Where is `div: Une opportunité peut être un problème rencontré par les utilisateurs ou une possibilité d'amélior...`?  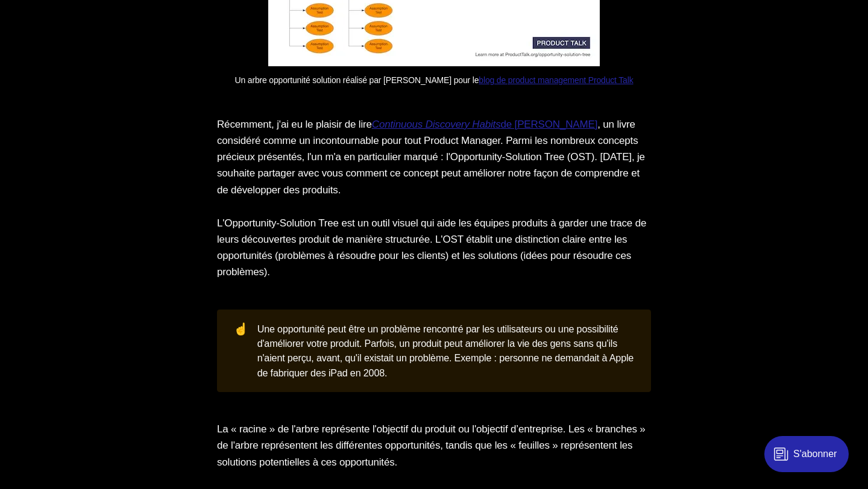 div: Une opportunité peut être un problème rencontré par les utilisateurs ou une possibilité d'amélior... is located at coordinates (446, 350).